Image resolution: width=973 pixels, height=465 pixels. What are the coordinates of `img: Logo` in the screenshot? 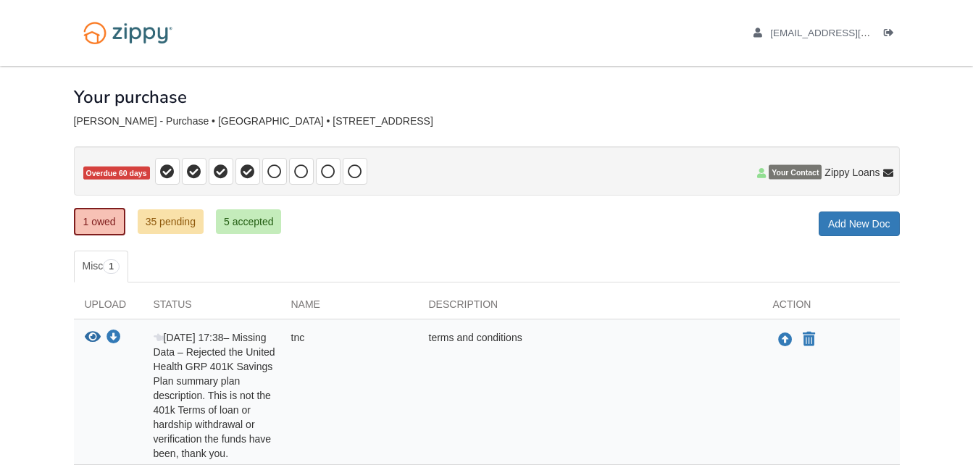 It's located at (127, 33).